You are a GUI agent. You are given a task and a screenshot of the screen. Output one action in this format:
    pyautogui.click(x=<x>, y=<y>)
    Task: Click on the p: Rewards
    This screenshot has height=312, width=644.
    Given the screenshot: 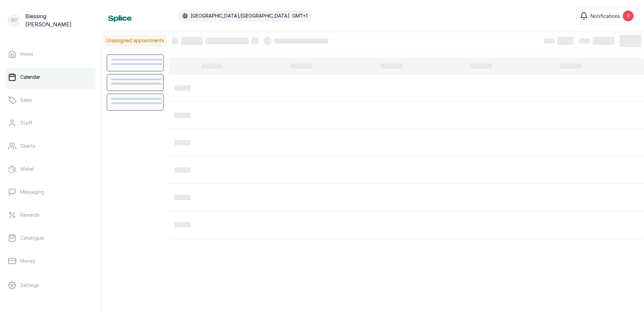 What is the action you would take?
    pyautogui.click(x=30, y=215)
    